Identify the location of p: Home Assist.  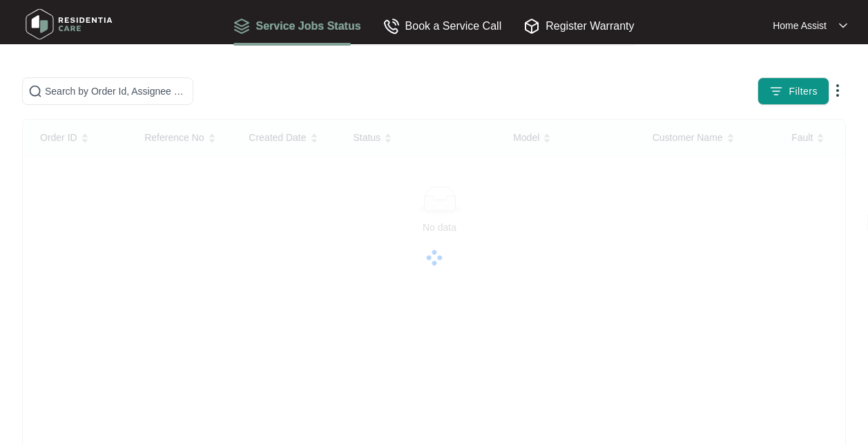
(800, 25).